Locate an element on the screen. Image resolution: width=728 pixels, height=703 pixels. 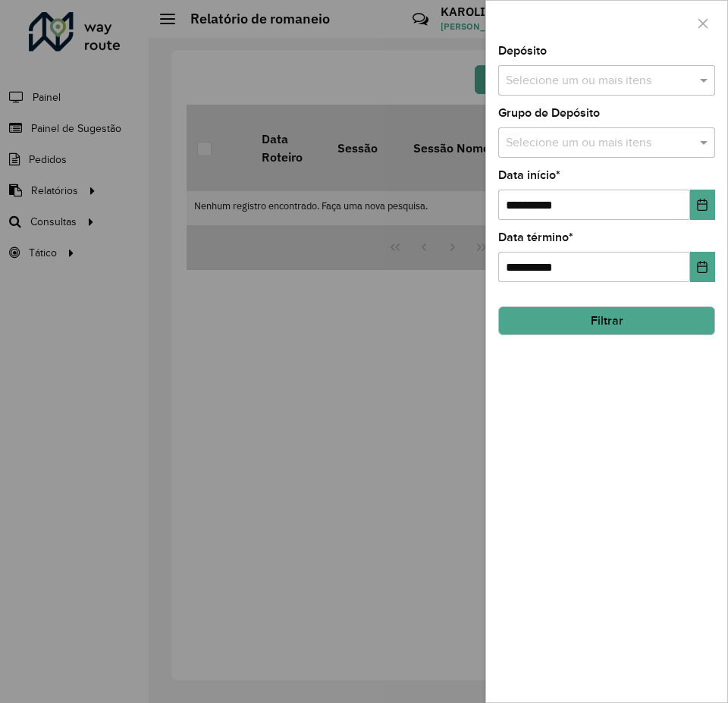
label: Data início is located at coordinates (529, 175).